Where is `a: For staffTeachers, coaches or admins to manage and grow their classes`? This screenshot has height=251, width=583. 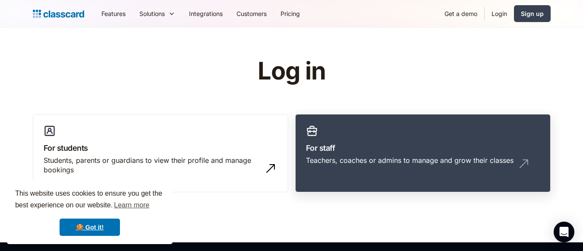
a: For staffTeachers, coaches or admins to manage and grow their classes is located at coordinates (423, 153).